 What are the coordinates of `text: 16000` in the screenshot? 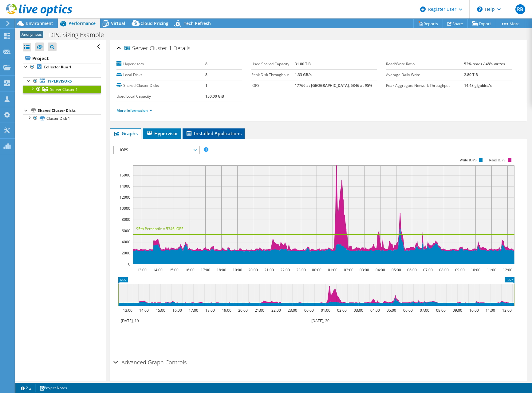 It's located at (125, 175).